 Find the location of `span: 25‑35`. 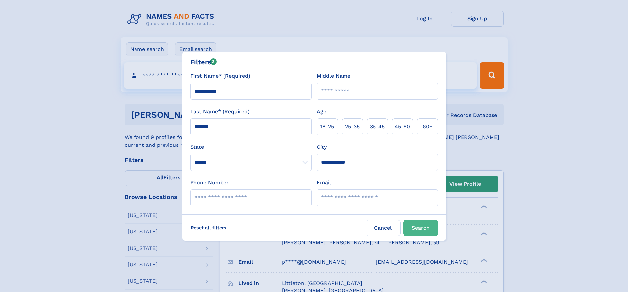

span: 25‑35 is located at coordinates (352, 127).